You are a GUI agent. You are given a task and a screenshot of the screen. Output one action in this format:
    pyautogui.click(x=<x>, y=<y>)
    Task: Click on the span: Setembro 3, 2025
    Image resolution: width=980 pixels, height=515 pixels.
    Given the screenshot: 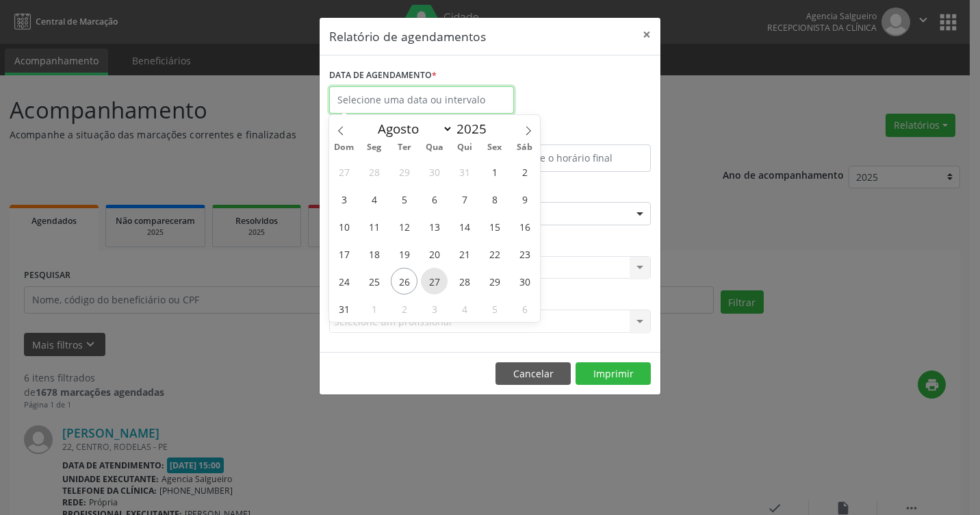 What is the action you would take?
    pyautogui.click(x=434, y=308)
    